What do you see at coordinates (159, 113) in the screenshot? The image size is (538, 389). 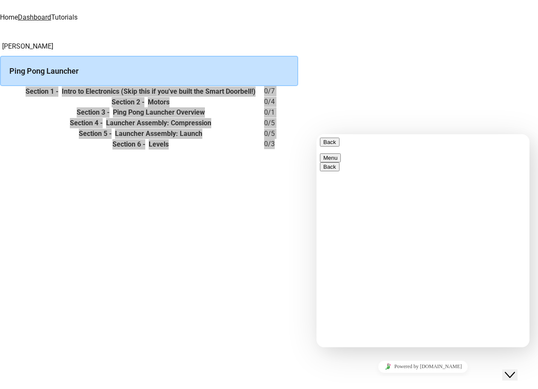 I see `h6: Ping Pong Launcher Overview` at bounding box center [159, 113].